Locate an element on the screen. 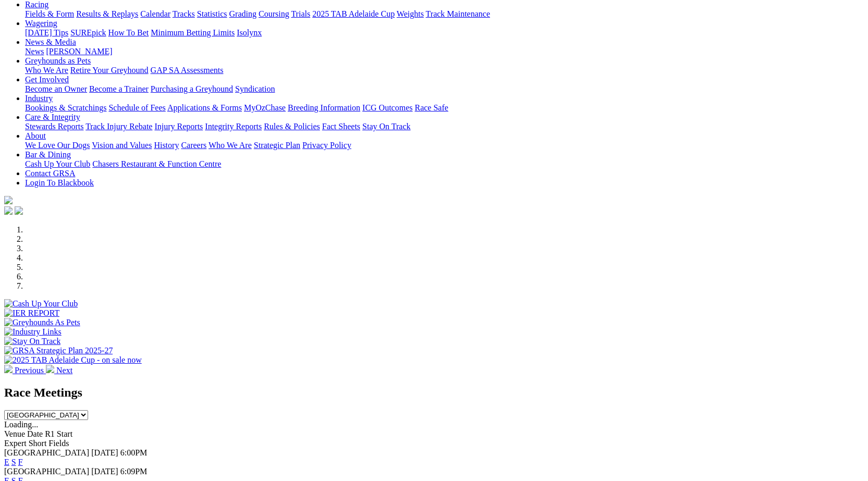 The image size is (868, 481). a: E is located at coordinates (7, 462).